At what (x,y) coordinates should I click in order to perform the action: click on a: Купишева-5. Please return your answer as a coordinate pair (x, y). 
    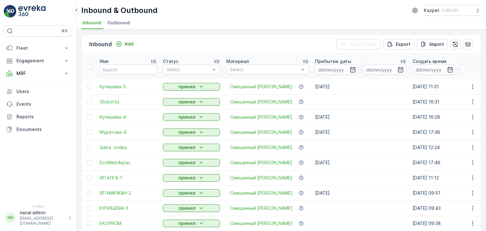
    Looking at the image, I should click on (128, 87).